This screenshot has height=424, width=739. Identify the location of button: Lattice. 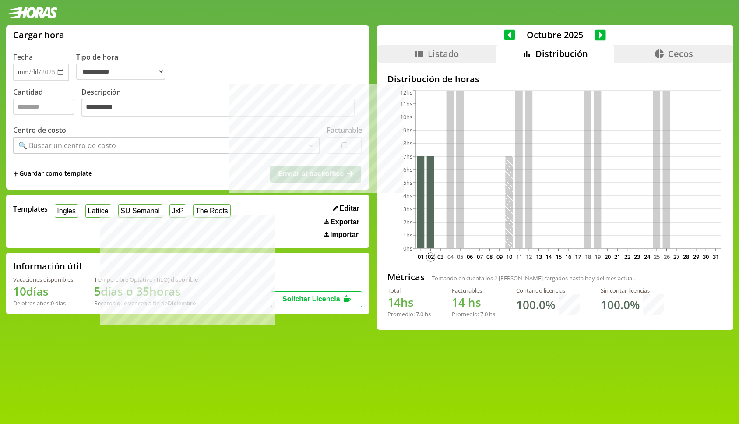
(98, 210).